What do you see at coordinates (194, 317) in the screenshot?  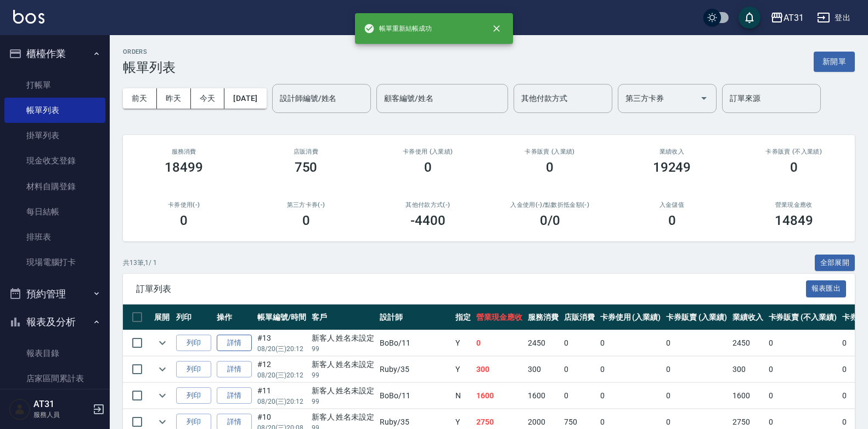 I see `th: 列印` at bounding box center [194, 317].